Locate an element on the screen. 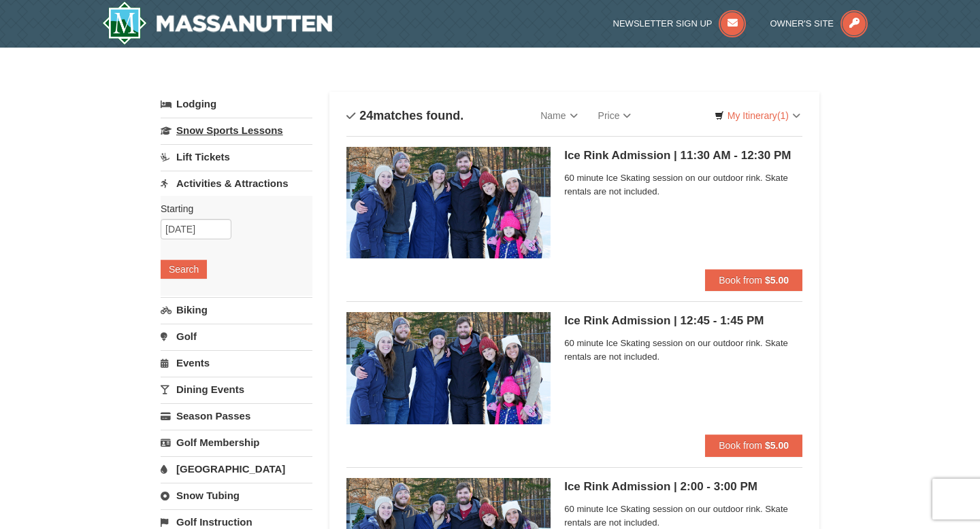 This screenshot has width=980, height=529. a: Golf Membership is located at coordinates (236, 442).